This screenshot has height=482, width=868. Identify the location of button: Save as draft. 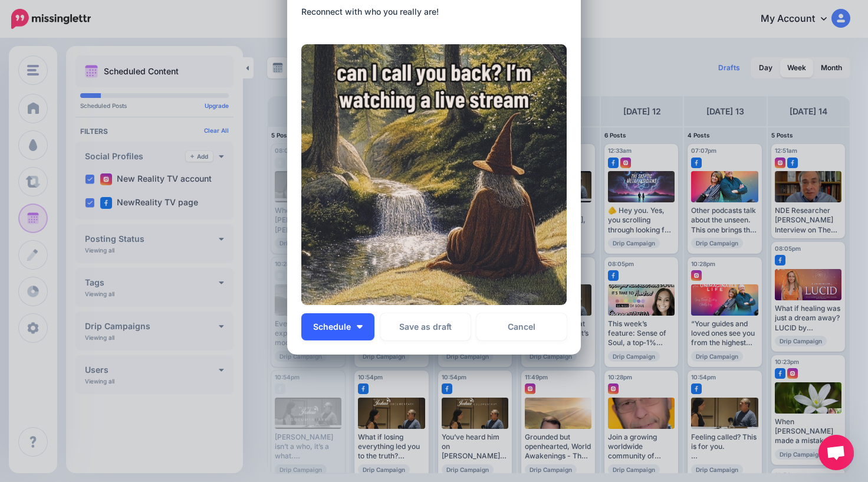
(425, 327).